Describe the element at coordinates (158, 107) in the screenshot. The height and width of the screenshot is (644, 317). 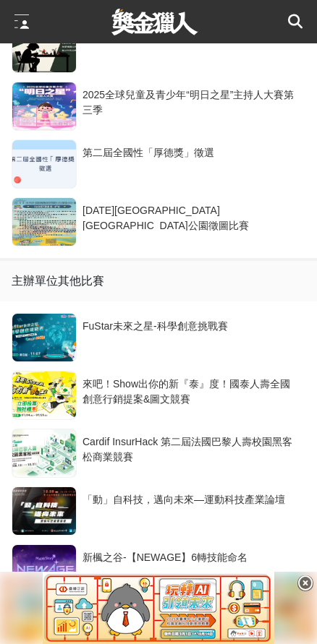
I see `a: 2025全球兒童及青少年“明日之星”主持人大賽第三季` at that location.